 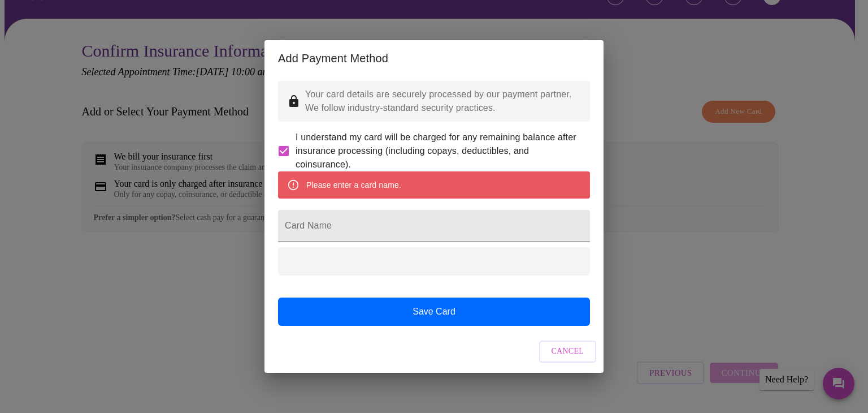 I want to click on button: Cancel, so click(x=568, y=351).